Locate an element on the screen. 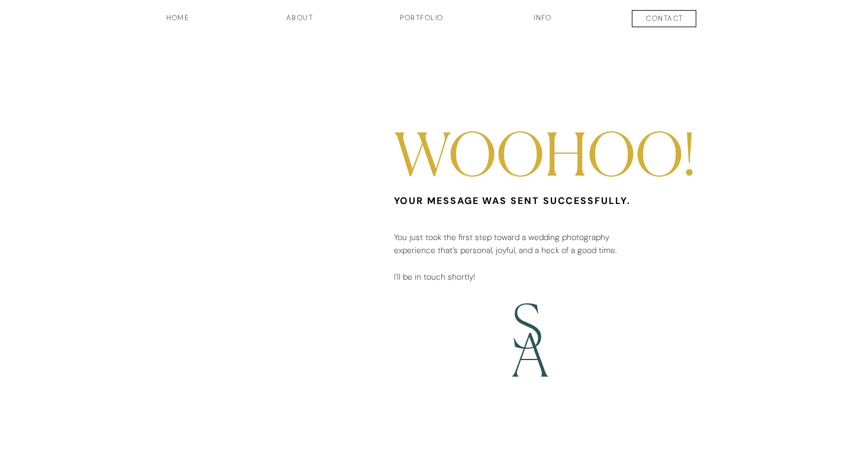 The width and height of the screenshot is (843, 460). a: INFO is located at coordinates (543, 22).